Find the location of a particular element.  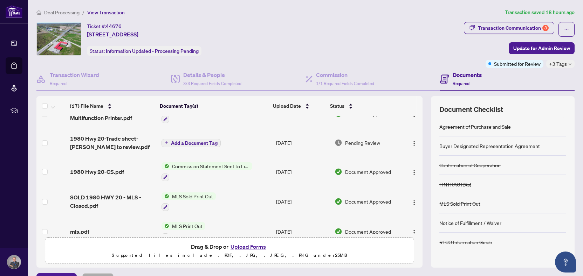

span: mls.pdf is located at coordinates (79, 232).